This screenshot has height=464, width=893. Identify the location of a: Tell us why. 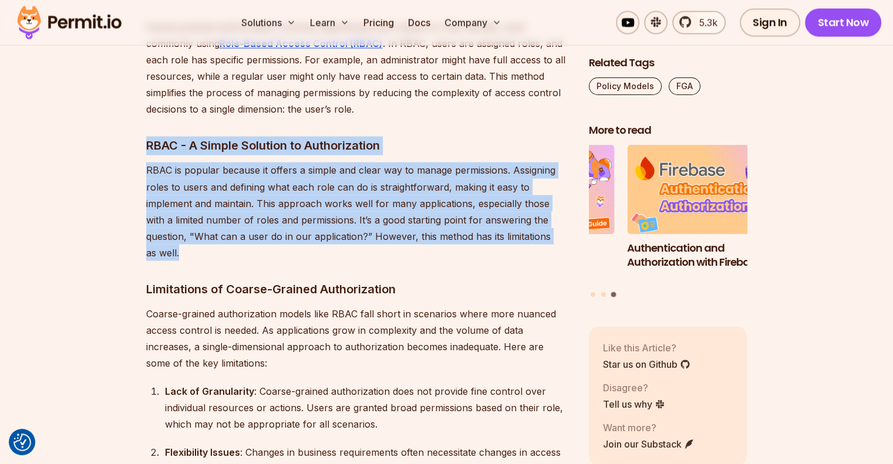
(634, 405).